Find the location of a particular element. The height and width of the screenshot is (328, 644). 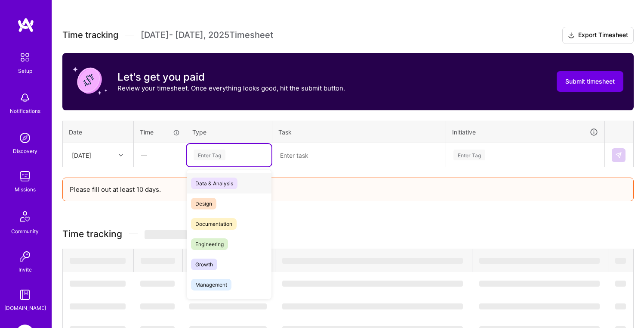

div: Notifications is located at coordinates (25, 110).